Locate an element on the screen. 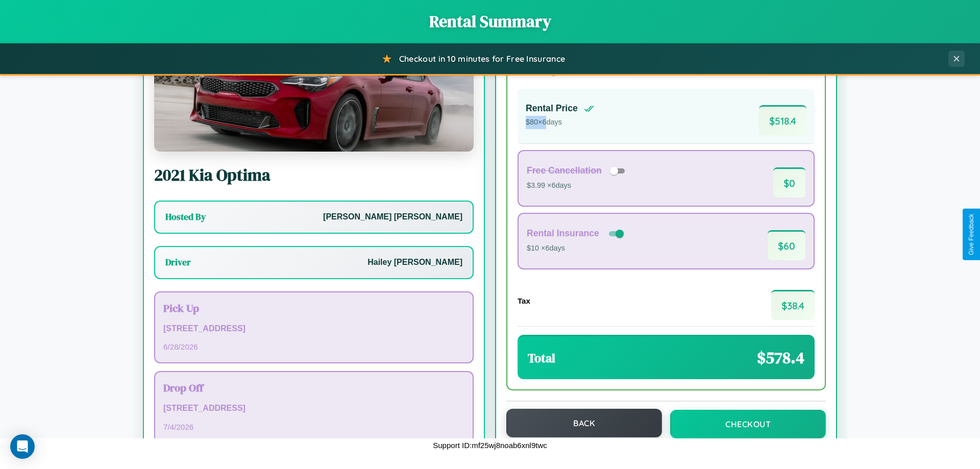 This screenshot has width=980, height=469. h2: 2021 Kia Optima is located at coordinates (314, 175).